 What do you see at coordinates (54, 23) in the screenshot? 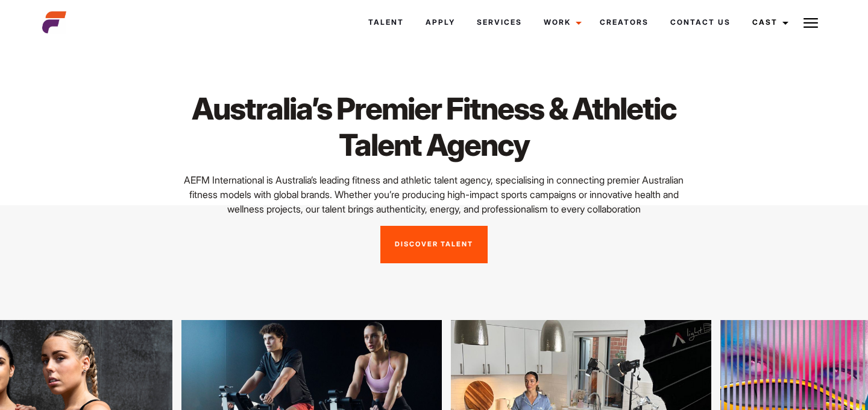
I see `img: cropped-aefm-brand-fav-22-square.png` at bounding box center [54, 23].